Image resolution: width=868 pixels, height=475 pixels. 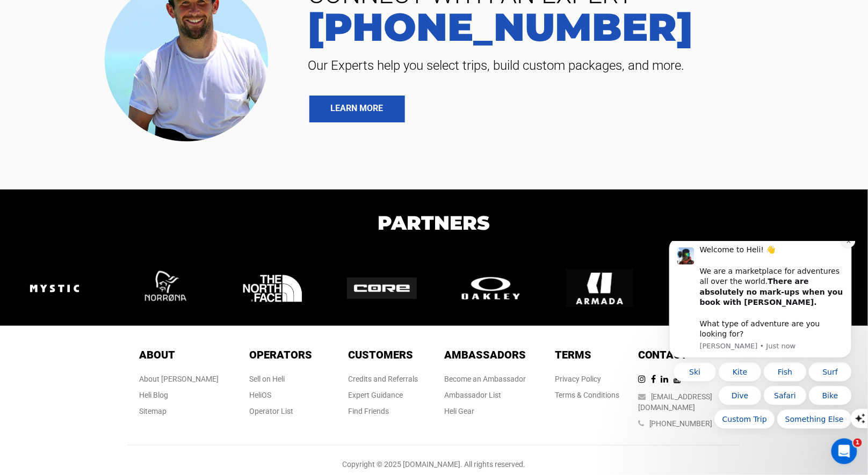 I want to click on span: Terms, so click(x=573, y=355).